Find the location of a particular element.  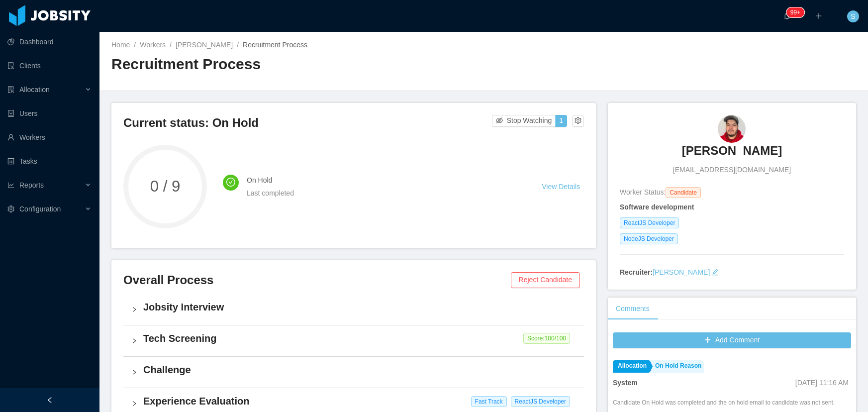

span: Reports is located at coordinates (31, 185).